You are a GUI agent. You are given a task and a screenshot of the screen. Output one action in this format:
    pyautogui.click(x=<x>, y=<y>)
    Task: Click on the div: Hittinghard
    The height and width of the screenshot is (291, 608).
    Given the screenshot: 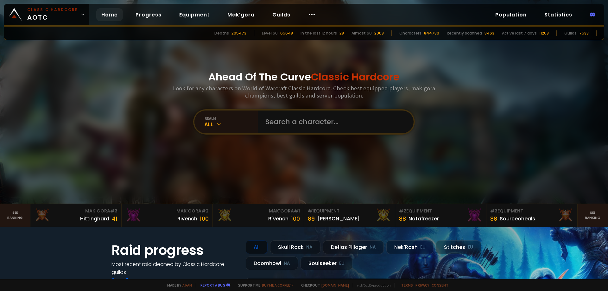 What is the action you would take?
    pyautogui.click(x=95, y=218)
    